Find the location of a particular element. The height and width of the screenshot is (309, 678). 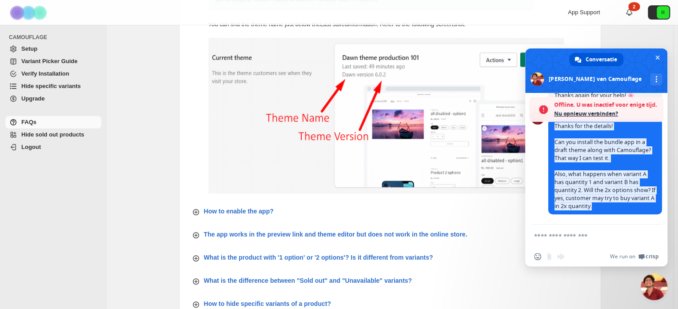

p: What is the product with '1 option' or '2 options'? Is it different from variants? is located at coordinates (319, 257).